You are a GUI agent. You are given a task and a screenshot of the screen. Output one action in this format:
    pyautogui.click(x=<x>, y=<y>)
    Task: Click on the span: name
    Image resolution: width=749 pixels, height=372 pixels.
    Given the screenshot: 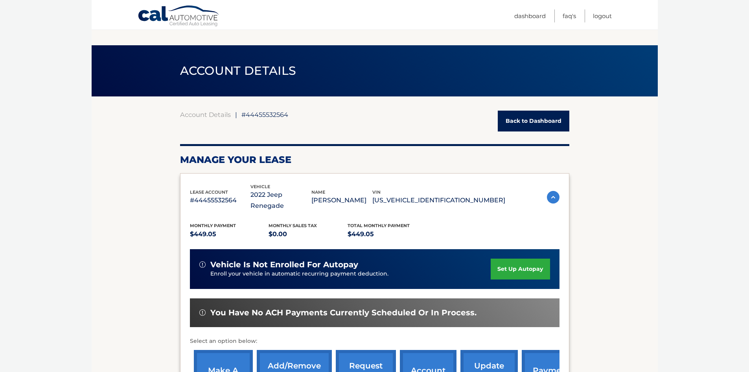 What is the action you would take?
    pyautogui.click(x=318, y=192)
    